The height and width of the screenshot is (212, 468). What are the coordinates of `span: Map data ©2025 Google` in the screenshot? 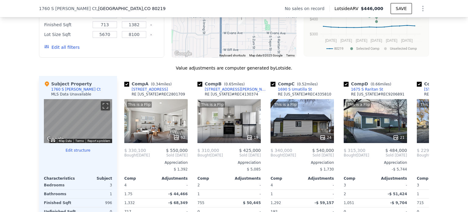 It's located at (266, 55).